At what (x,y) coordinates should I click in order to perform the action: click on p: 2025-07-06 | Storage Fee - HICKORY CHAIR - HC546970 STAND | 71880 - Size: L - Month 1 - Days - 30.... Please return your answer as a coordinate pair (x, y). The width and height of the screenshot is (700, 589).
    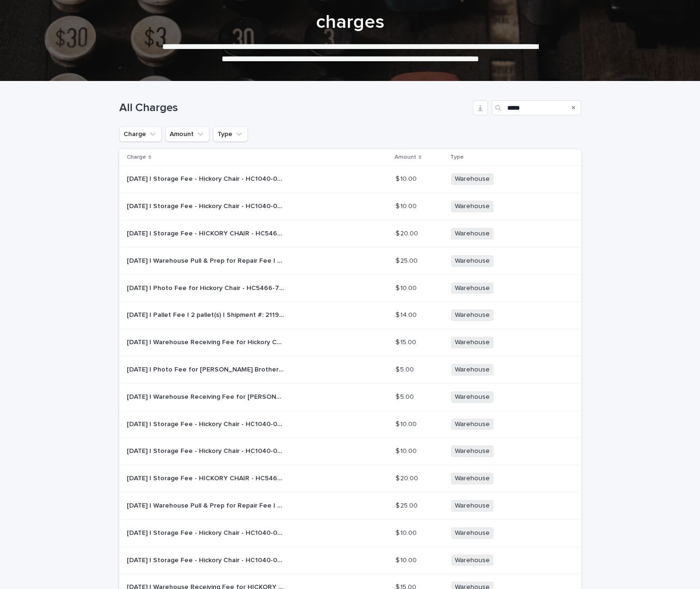
    Looking at the image, I should click on (206, 477).